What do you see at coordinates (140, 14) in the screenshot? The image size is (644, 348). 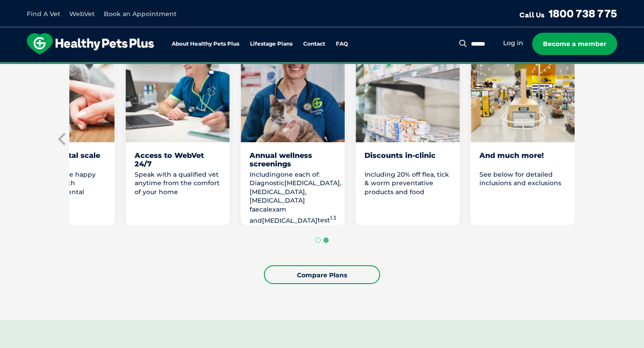 I see `a: Book an Appointment` at bounding box center [140, 14].